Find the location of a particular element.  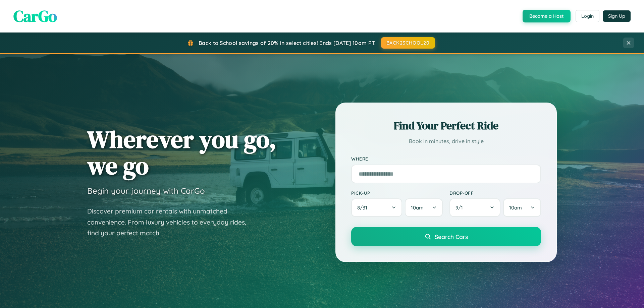

label: Pick-up is located at coordinates (397, 193).